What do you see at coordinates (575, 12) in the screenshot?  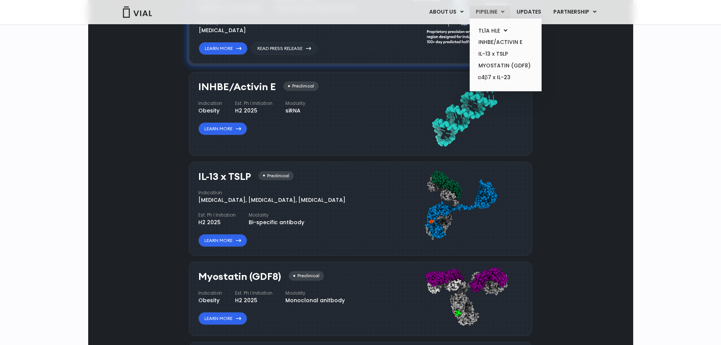 I see `a: PARTNERSHIPMenu Toggle` at bounding box center [575, 12].